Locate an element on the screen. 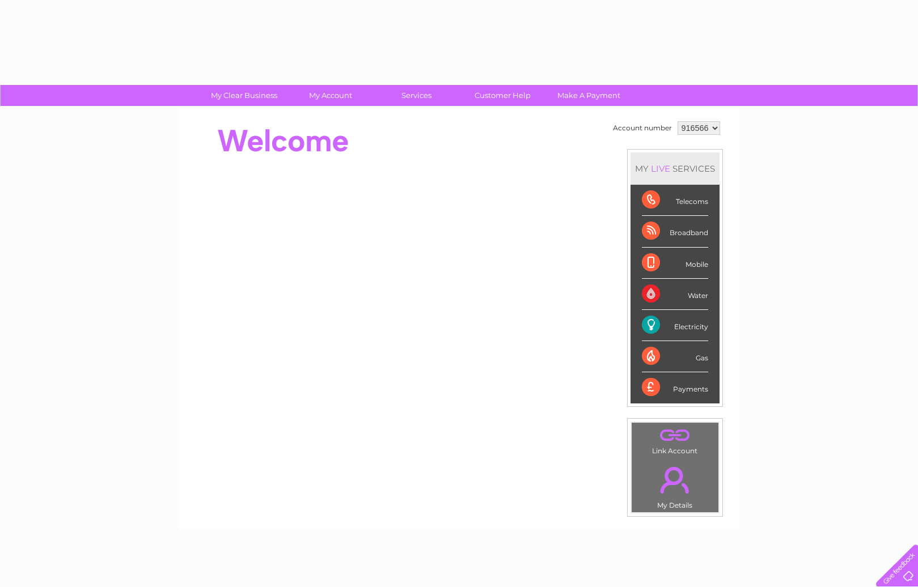 This screenshot has height=587, width=918. a: Make A Payment is located at coordinates (589, 95).